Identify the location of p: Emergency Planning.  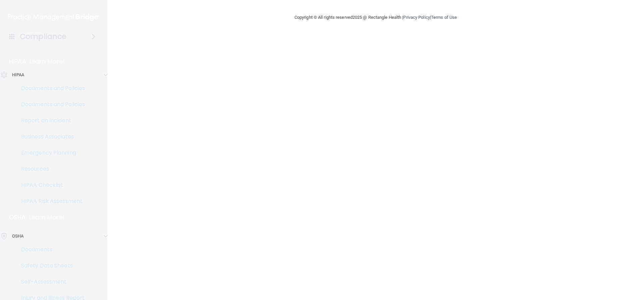
(50, 153).